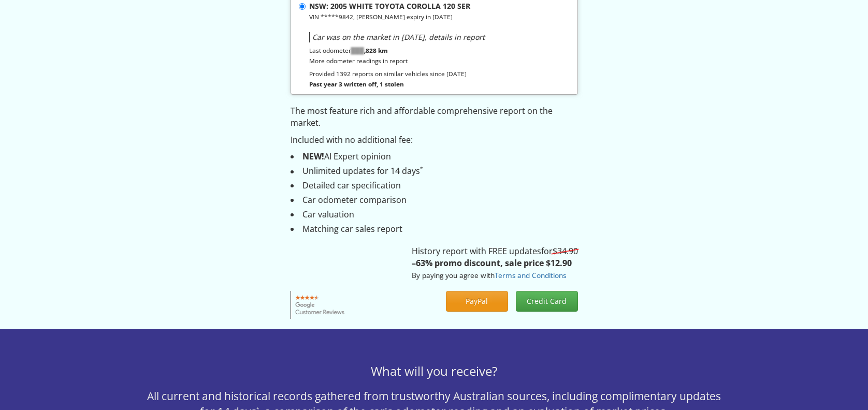  Describe the element at coordinates (565, 251) in the screenshot. I see `s: $34.90` at that location.